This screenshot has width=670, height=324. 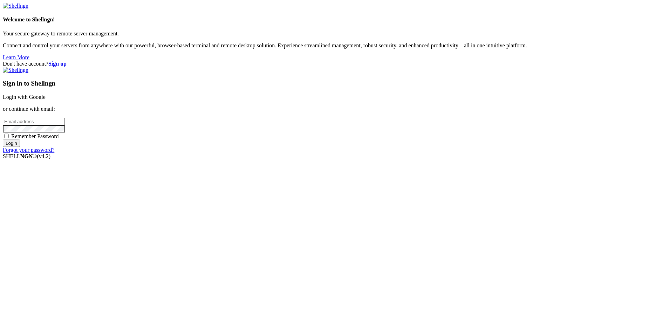 I want to click on input: Remember Password, so click(x=6, y=136).